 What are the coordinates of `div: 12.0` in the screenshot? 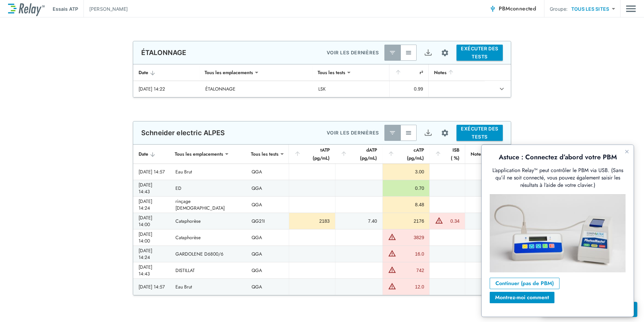 It's located at (411, 287).